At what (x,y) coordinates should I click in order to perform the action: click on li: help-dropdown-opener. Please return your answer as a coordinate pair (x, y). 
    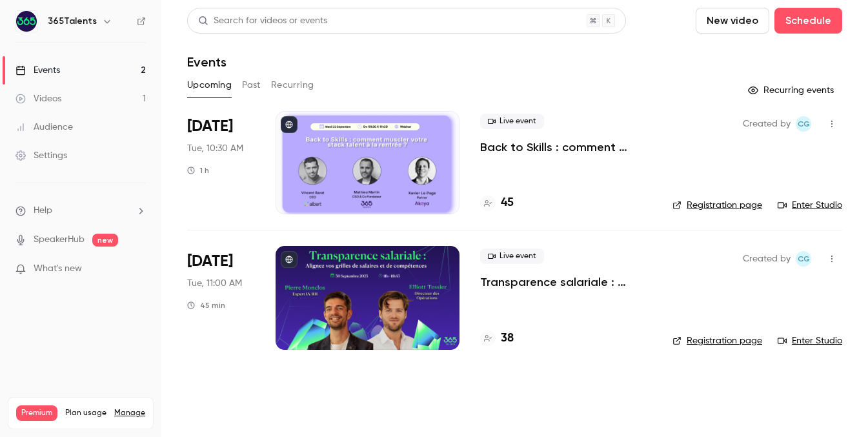
    Looking at the image, I should click on (81, 211).